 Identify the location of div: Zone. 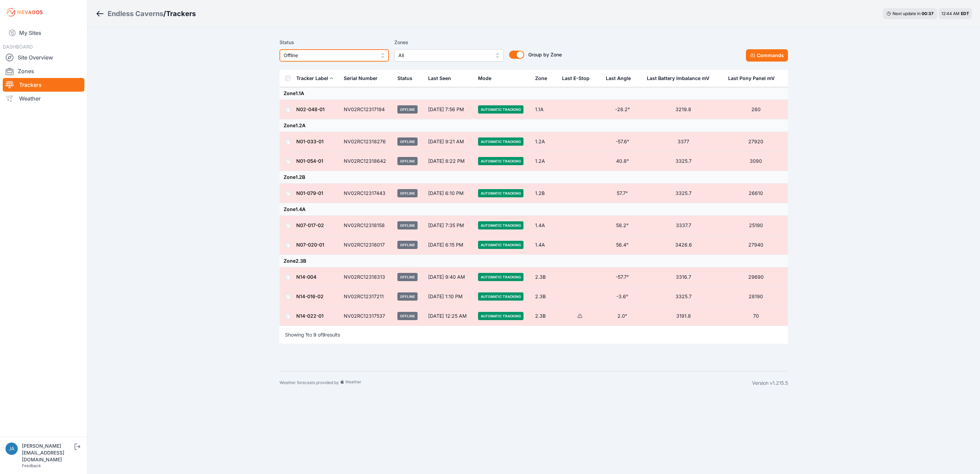
(541, 78).